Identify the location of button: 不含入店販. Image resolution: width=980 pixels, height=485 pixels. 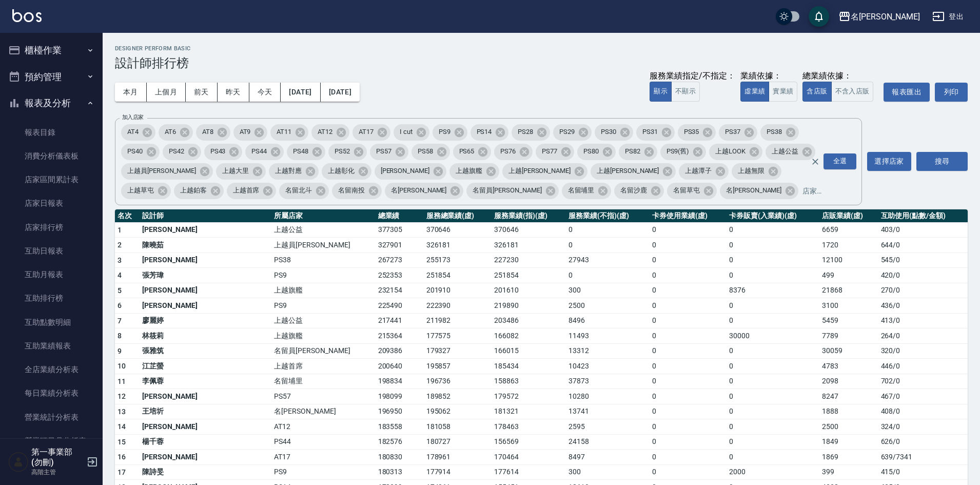
(853, 91).